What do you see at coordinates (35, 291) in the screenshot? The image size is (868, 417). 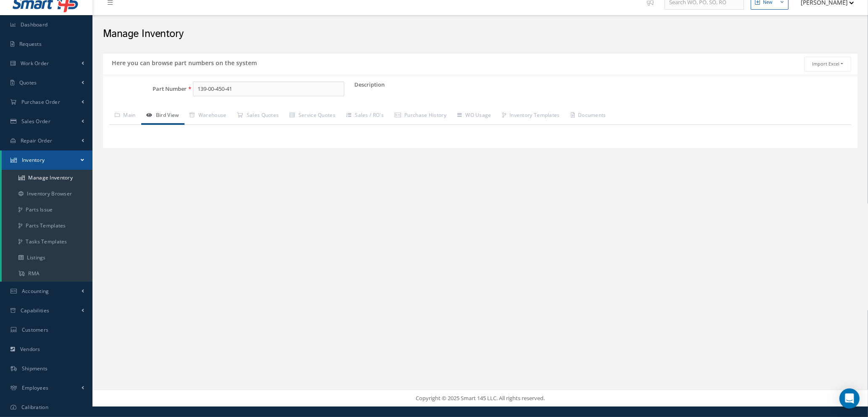 I see `span: Accounting` at bounding box center [35, 291].